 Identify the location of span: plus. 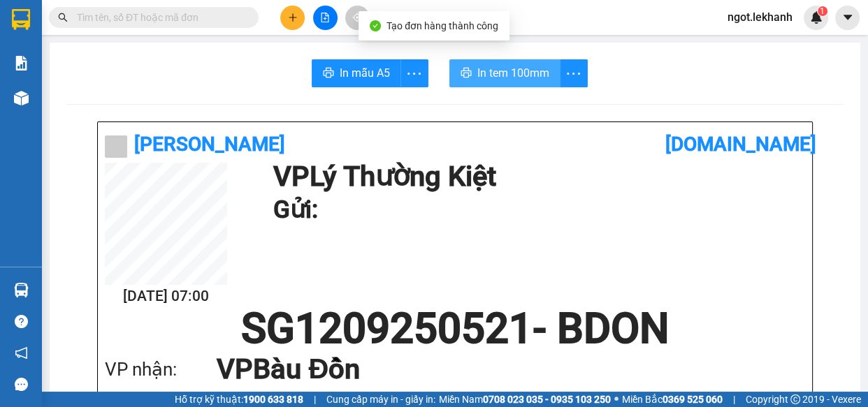
(292, 18).